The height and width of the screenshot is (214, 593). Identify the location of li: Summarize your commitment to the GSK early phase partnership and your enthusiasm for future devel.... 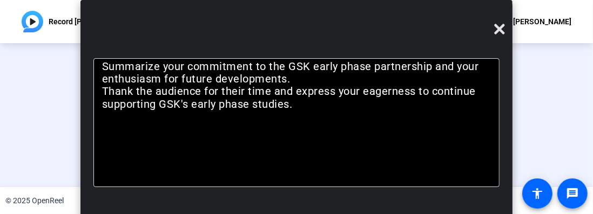
(296, 73).